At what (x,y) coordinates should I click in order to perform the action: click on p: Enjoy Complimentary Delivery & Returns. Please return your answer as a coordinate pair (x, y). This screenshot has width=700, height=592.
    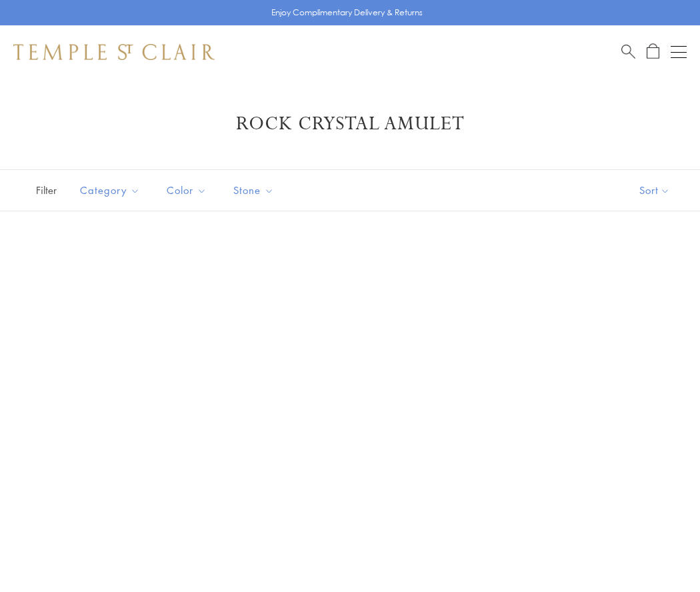
    Looking at the image, I should click on (347, 12).